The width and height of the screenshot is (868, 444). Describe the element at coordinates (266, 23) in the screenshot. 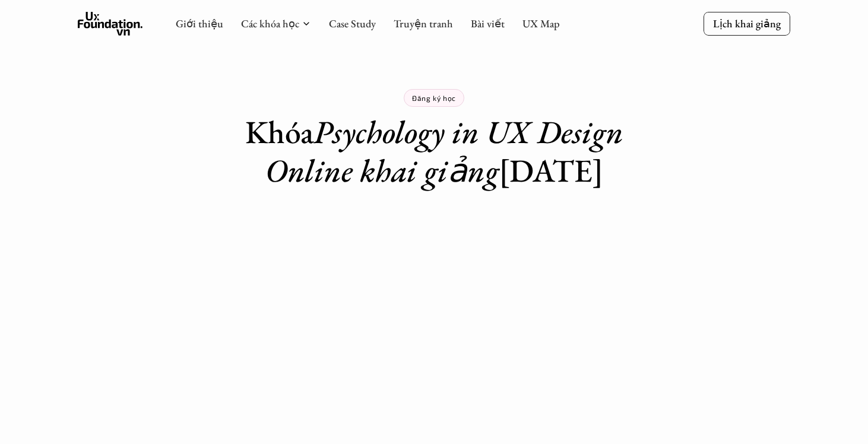

I see `a: Các khóa học` at that location.